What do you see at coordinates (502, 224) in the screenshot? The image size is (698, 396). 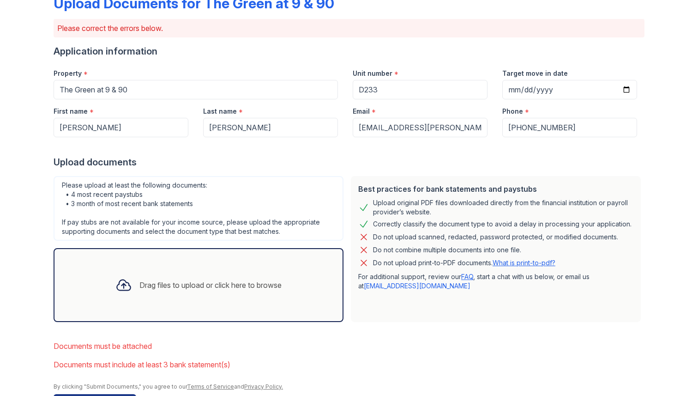 I see `div: Correctly classify the document type to avoid a delay in processing your application.` at bounding box center [502, 224].